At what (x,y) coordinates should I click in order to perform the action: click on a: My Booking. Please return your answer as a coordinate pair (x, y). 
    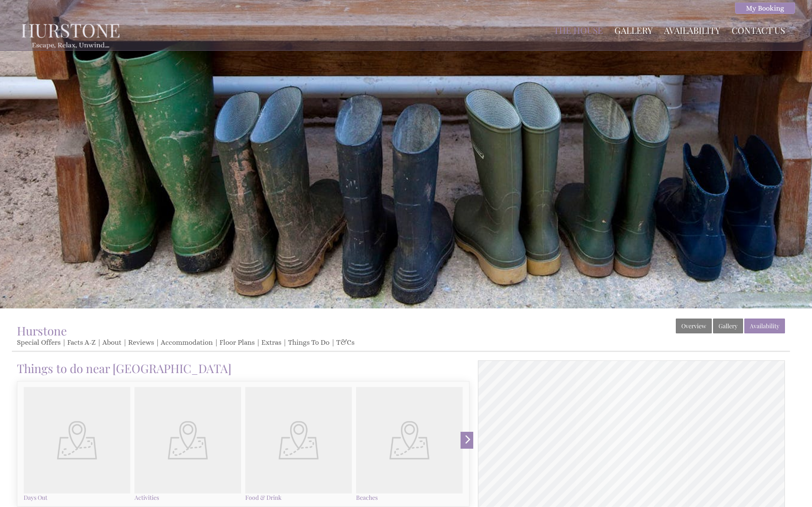
    Looking at the image, I should click on (765, 8).